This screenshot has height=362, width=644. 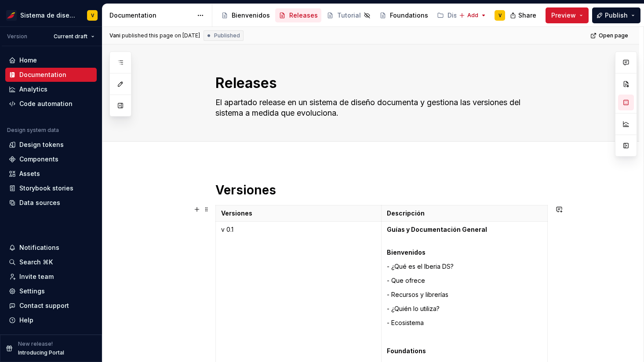 I want to click on p: - Ecosistema, so click(x=464, y=322).